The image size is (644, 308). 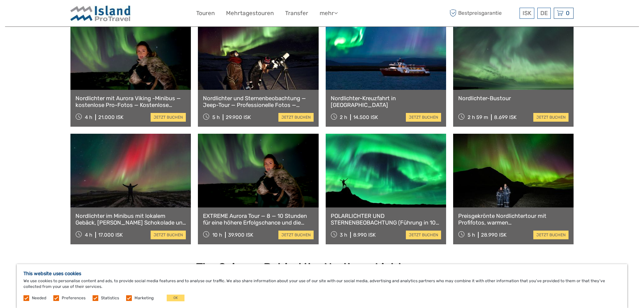 What do you see at coordinates (238, 118) in the screenshot?
I see `div: 29.900 ISK` at bounding box center [238, 118].